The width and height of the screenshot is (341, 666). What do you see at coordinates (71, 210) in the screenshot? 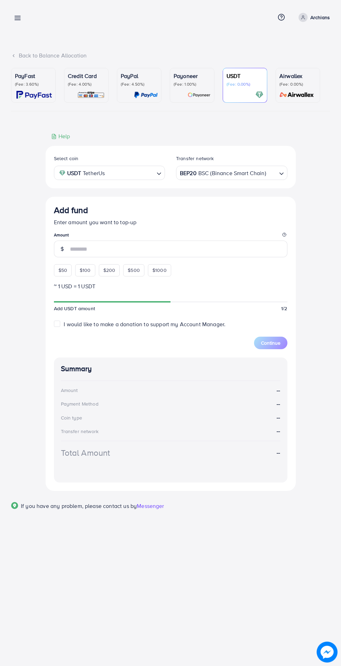
I see `h3: Add fund` at bounding box center [71, 210].